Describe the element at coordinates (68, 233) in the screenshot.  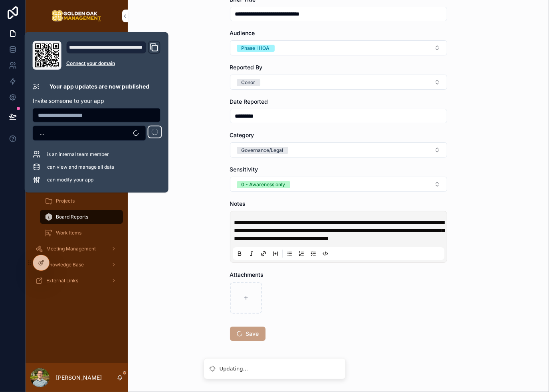
I see `span: Work Items` at that location.